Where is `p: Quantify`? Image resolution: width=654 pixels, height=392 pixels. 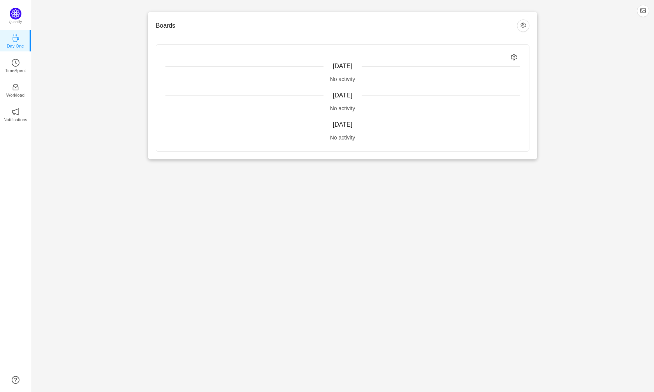 p: Quantify is located at coordinates (16, 22).